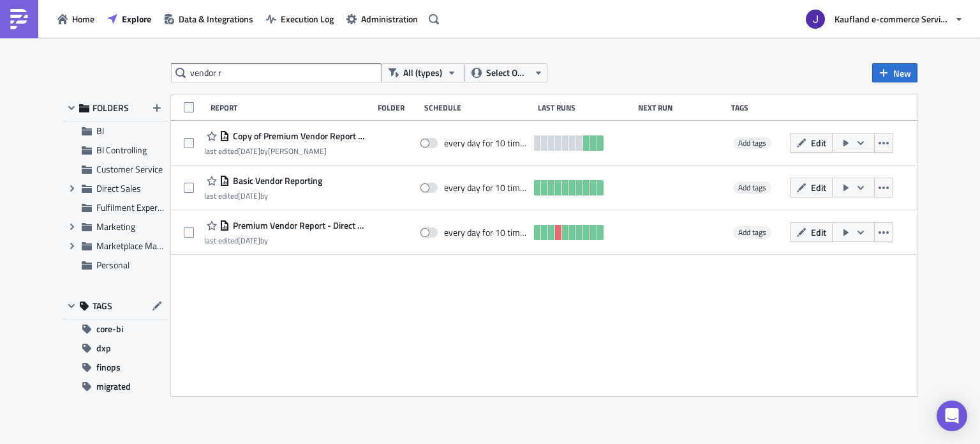  What do you see at coordinates (298, 136) in the screenshot?
I see `span: Copy of Premium Vendor Report - Direct Sales` at bounding box center [298, 136].